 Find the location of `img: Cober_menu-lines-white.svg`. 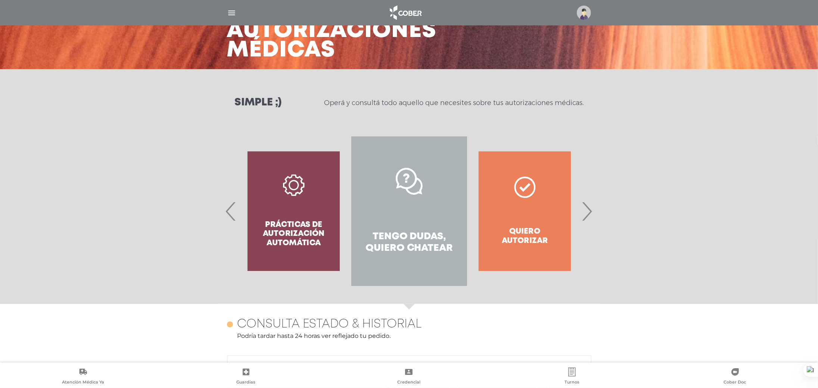

img: Cober_menu-lines-white.svg is located at coordinates (232, 13).